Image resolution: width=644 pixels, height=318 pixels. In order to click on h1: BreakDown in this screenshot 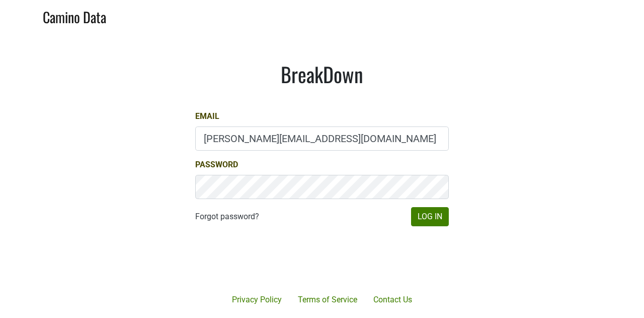, I will do `click(322, 74)`.